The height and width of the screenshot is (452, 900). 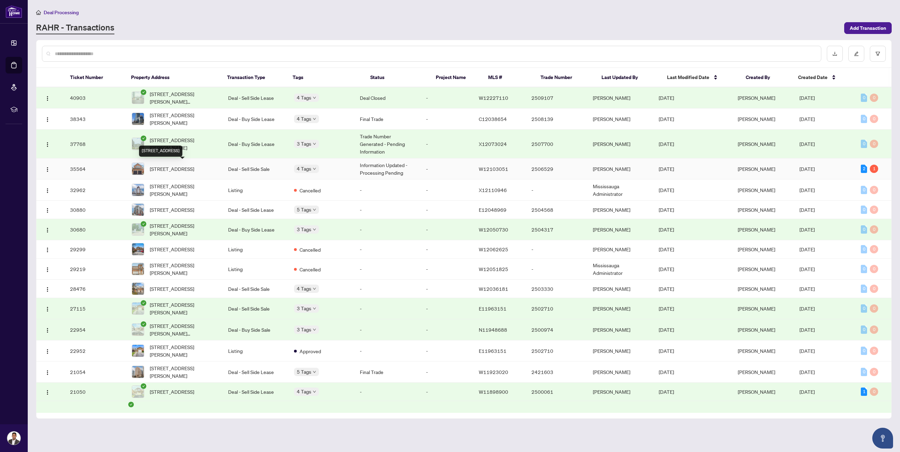 What do you see at coordinates (493, 309) in the screenshot?
I see `span: E11963151` at bounding box center [493, 309].